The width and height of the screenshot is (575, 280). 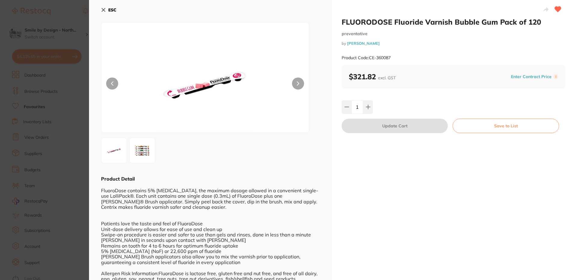 What do you see at coordinates (555, 77) in the screenshot?
I see `label: i` at bounding box center [555, 77].